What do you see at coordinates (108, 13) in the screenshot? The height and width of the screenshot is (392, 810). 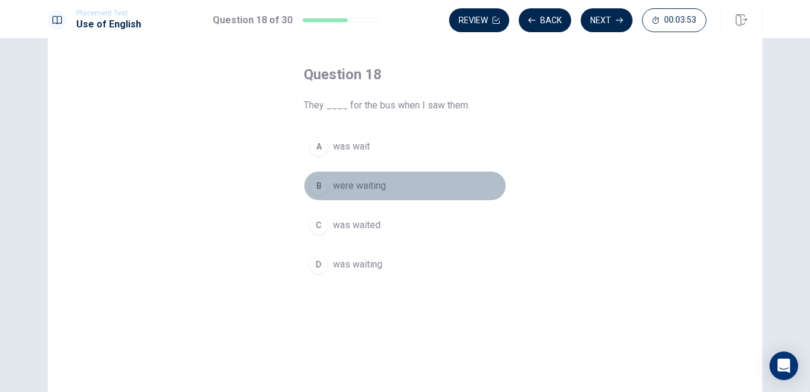 I see `span: Placement Test` at bounding box center [108, 13].